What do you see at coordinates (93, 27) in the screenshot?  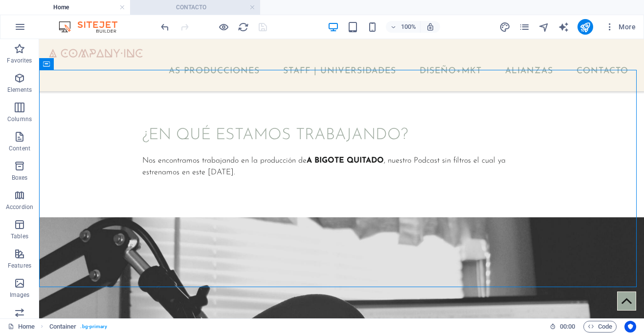 I see `img: Editor Logo` at bounding box center [93, 27].